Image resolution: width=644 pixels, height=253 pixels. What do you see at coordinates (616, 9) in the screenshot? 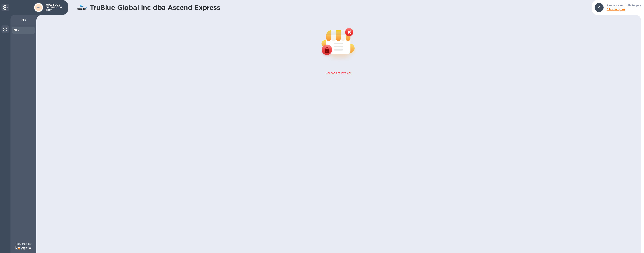
I see `b: Click to open` at bounding box center [616, 9].